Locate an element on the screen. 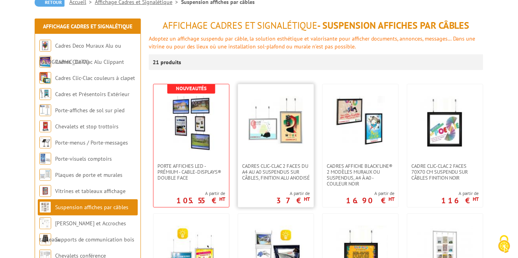 The height and width of the screenshot is (258, 518). p: 116 € is located at coordinates (460, 200).